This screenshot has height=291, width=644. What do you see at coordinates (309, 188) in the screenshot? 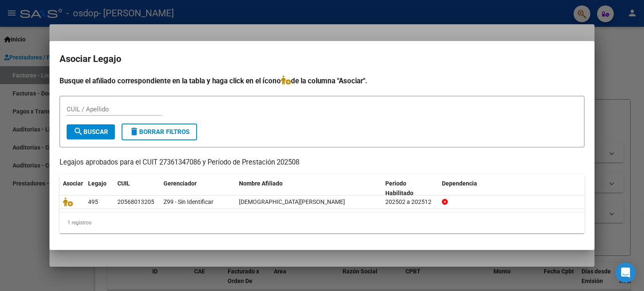
I see `datatable-header-cell: Nombre Afiliado` at bounding box center [309, 188].